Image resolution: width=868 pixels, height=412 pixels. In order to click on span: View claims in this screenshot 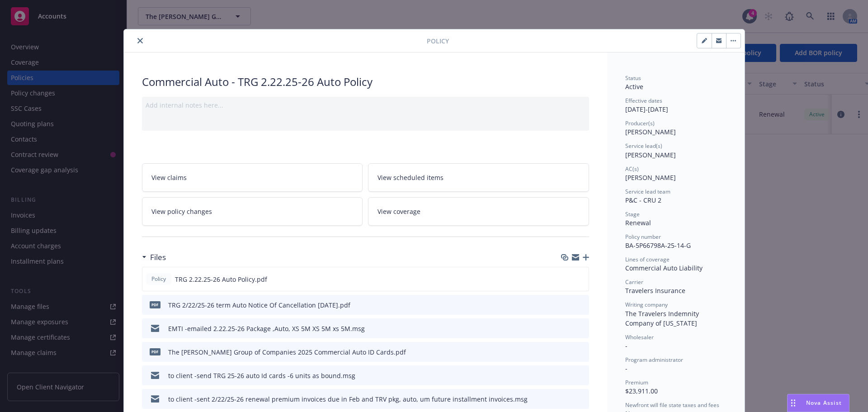, I will do `click(169, 177)`.